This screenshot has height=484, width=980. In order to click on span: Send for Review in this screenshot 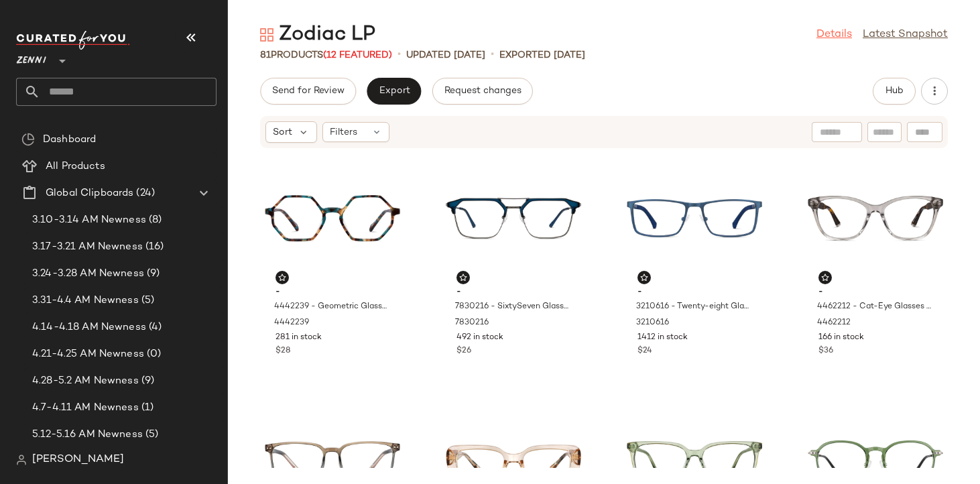, I will do `click(308, 92)`.